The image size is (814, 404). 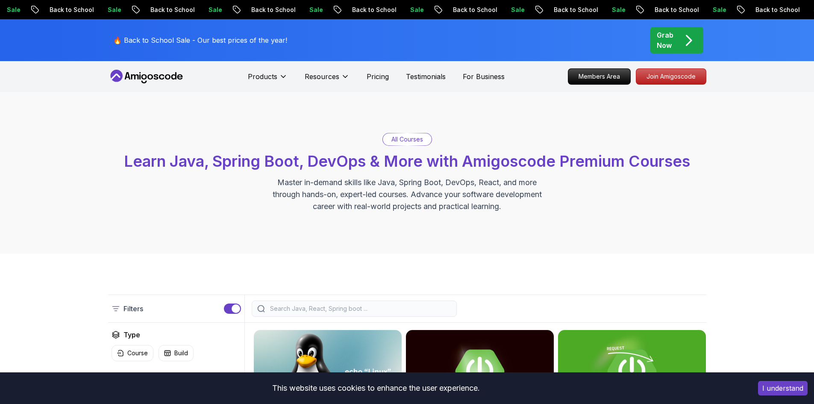 What do you see at coordinates (599, 77) in the screenshot?
I see `a: Members Area` at bounding box center [599, 77].